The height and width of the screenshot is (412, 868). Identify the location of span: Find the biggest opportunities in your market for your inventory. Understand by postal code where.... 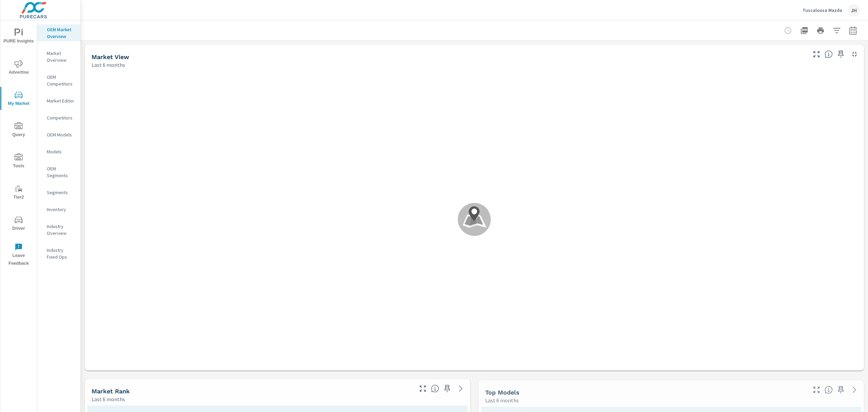
(828, 54).